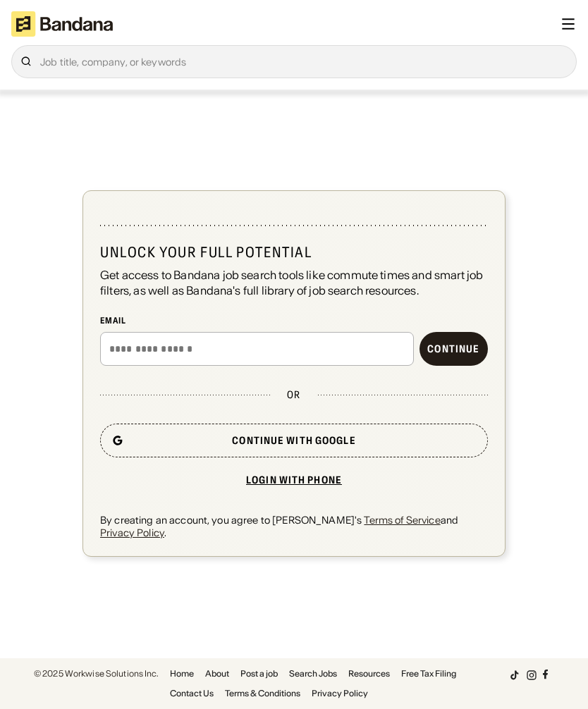 This screenshot has width=588, height=709. Describe the element at coordinates (182, 674) in the screenshot. I see `a: Home` at that location.